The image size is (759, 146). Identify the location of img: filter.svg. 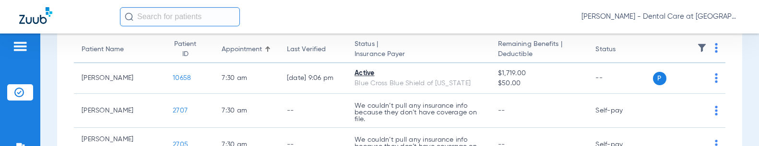
(702, 48).